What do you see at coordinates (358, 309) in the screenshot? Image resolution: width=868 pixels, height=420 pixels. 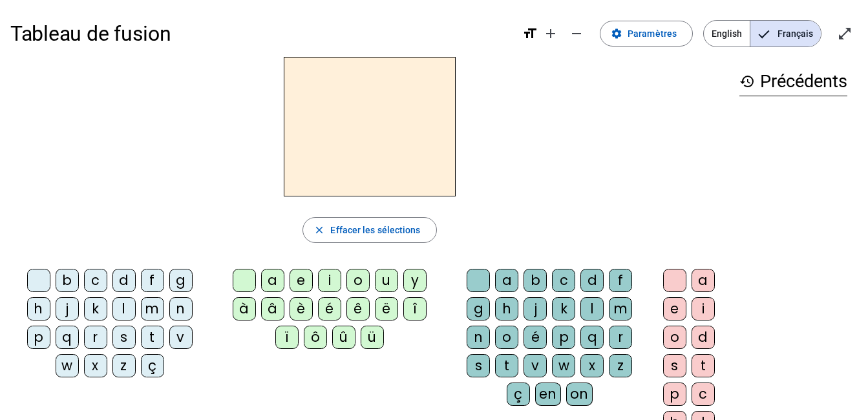 I see `div: ê` at bounding box center [358, 309].